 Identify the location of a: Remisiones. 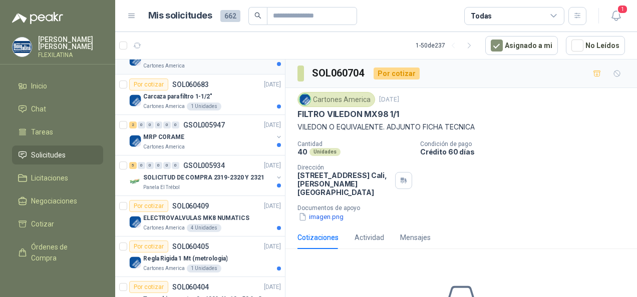
(58, 281).